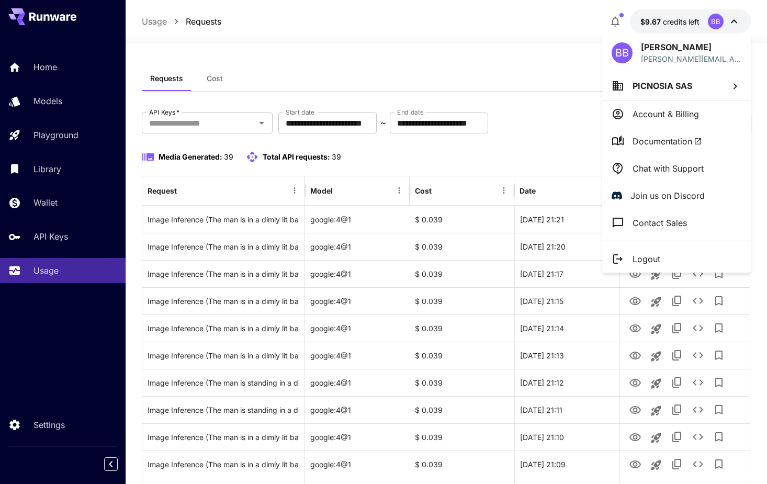  I want to click on span: PICNOSIA SAS, so click(662, 86).